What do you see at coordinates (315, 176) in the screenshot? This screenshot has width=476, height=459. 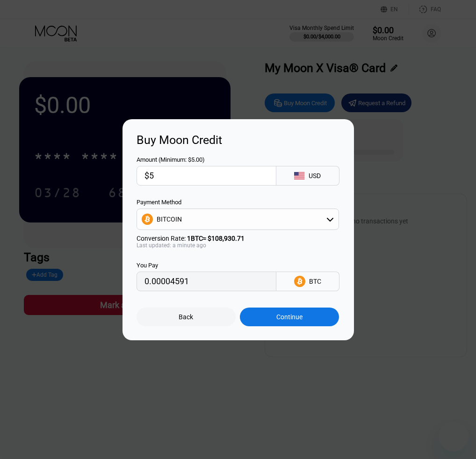 I see `div: USD` at bounding box center [315, 176].